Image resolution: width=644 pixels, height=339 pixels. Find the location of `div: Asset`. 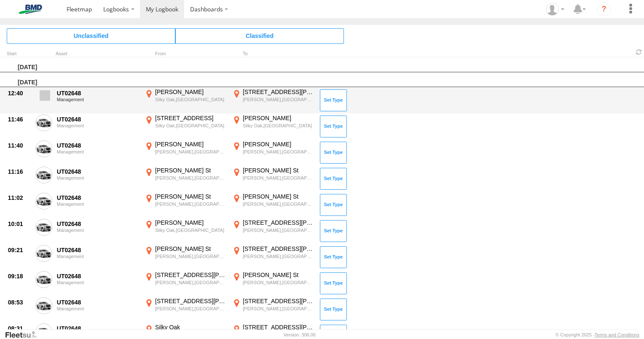

div: Asset is located at coordinates (98, 54).